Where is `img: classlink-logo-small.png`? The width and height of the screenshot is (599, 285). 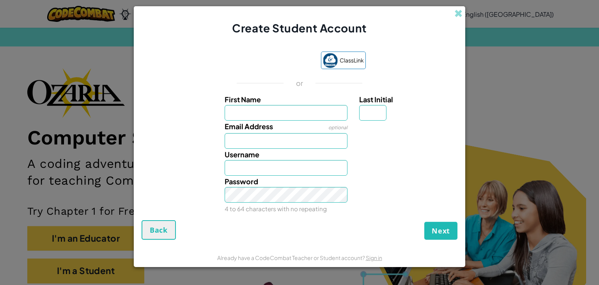
img: classlink-logo-small.png is located at coordinates (330, 60).